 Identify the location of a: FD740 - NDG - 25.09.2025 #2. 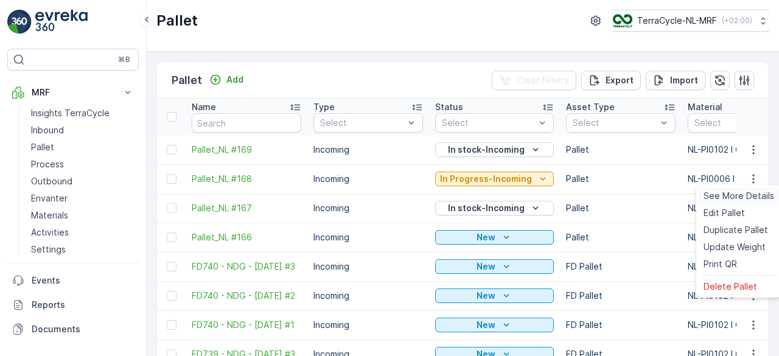
(247, 296).